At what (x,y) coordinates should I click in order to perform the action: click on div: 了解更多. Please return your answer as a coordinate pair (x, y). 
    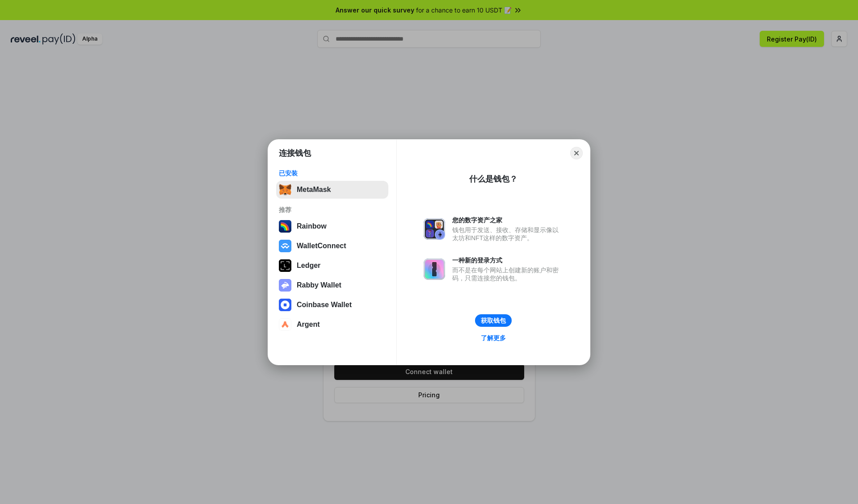
    Looking at the image, I should click on (494, 338).